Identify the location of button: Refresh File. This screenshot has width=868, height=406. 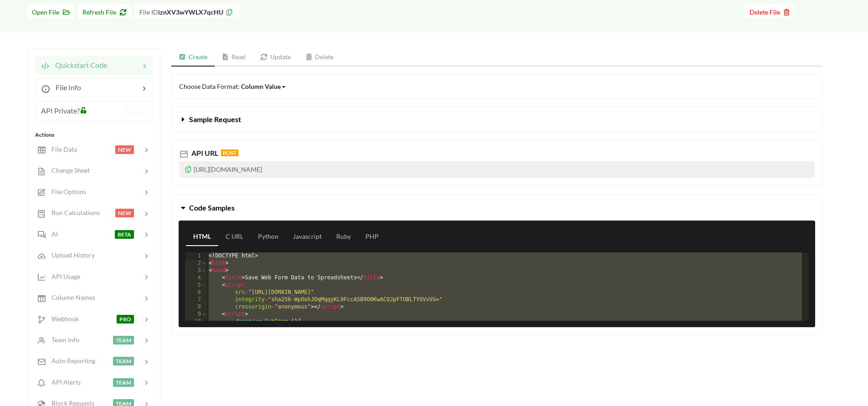
(105, 11).